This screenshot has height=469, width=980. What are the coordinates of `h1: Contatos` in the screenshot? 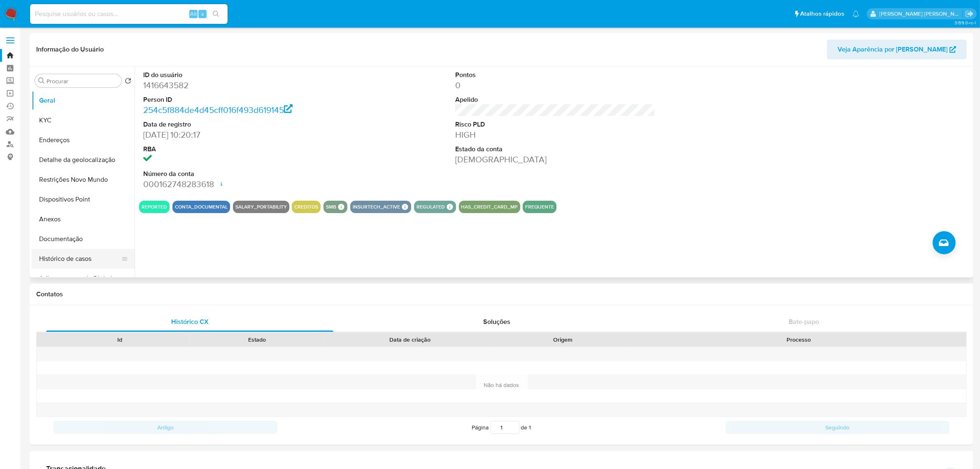 It's located at (502, 294).